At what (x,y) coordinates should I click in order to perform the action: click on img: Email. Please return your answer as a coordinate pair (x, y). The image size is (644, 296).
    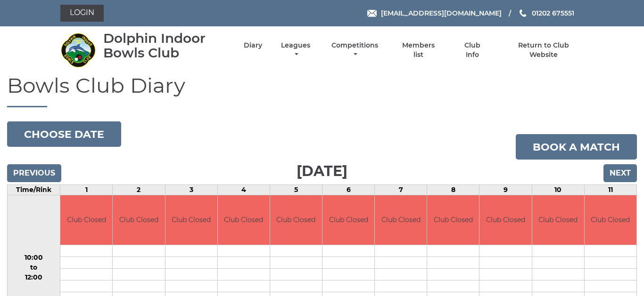
    Looking at the image, I should click on (372, 13).